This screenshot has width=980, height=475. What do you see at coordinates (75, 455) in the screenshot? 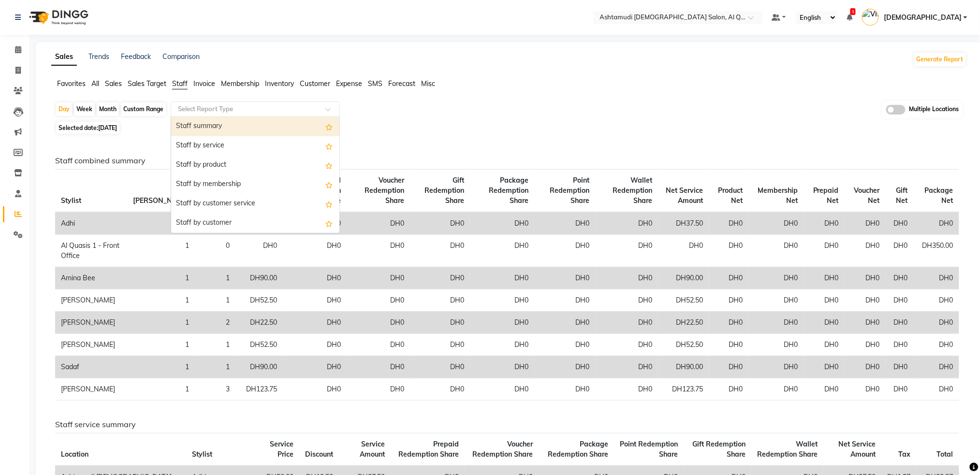
I see `span: Location` at bounding box center [75, 455].